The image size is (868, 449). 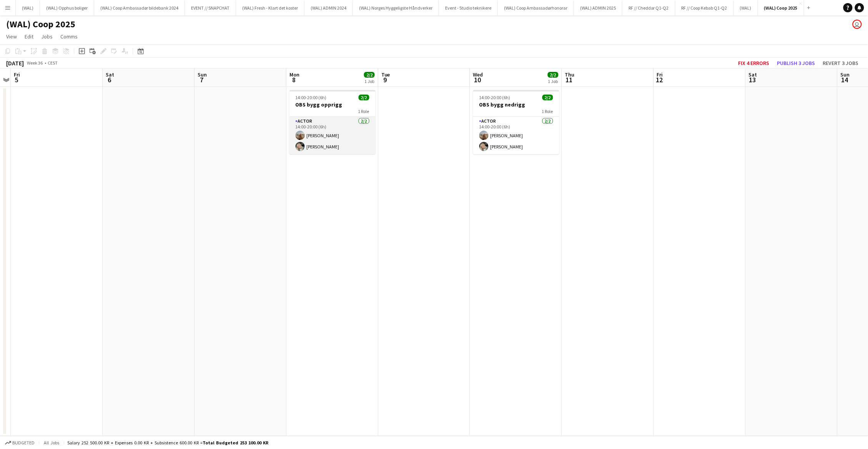 I want to click on span: Total Budgeted 253 100.00 KR, so click(x=235, y=442).